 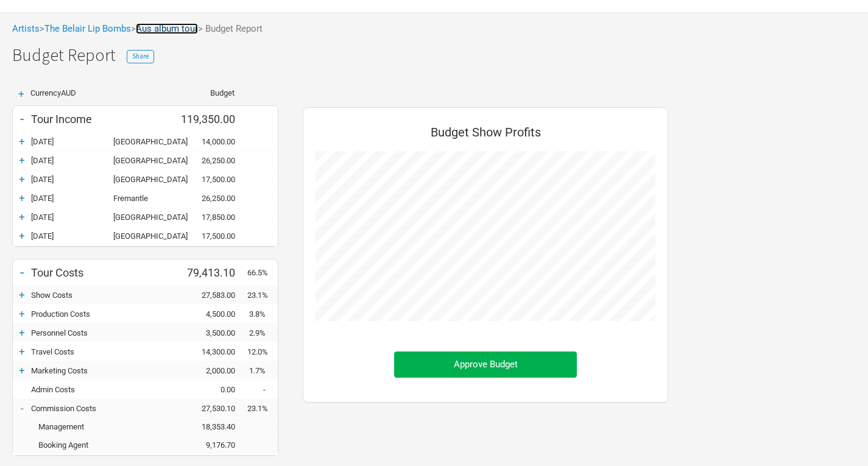 I want to click on div: 119,350.00, so click(x=211, y=119).